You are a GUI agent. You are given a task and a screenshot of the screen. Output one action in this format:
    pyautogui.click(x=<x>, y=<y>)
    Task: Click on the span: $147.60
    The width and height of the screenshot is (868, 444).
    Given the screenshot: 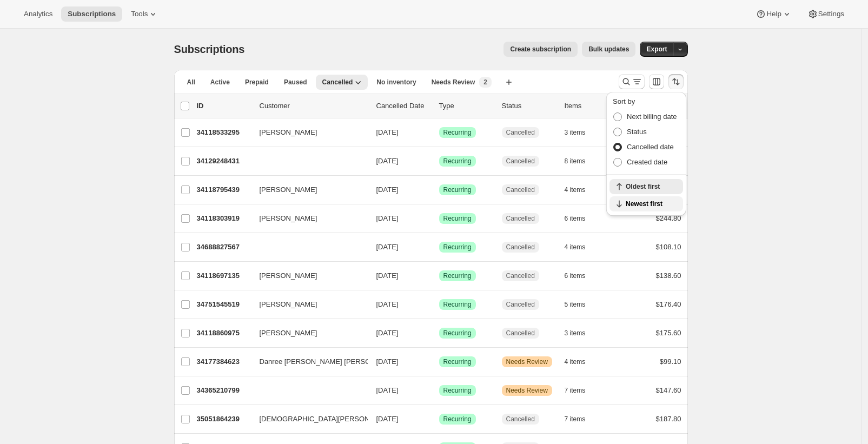 What is the action you would take?
    pyautogui.click(x=669, y=390)
    